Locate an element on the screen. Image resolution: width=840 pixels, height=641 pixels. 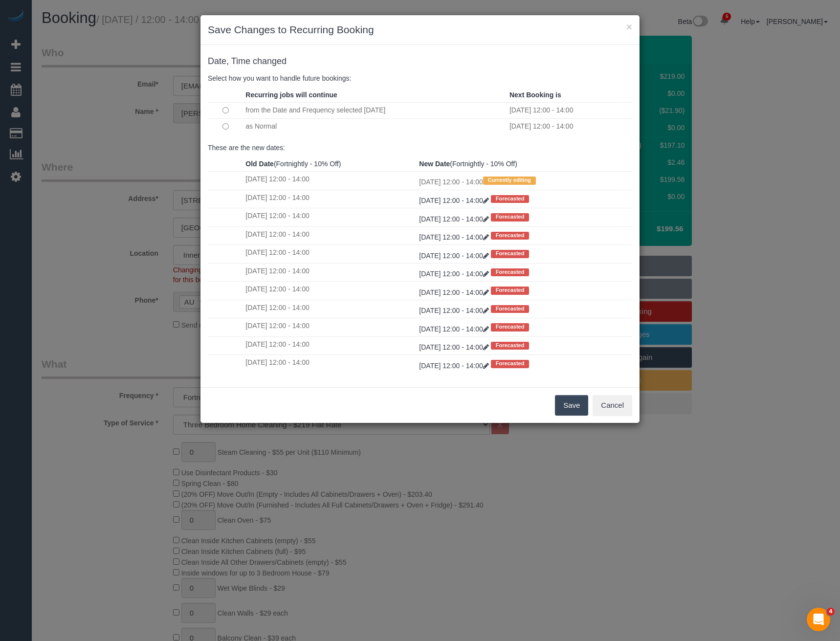
p: Select how you want to handle future bookings: is located at coordinates (420, 78).